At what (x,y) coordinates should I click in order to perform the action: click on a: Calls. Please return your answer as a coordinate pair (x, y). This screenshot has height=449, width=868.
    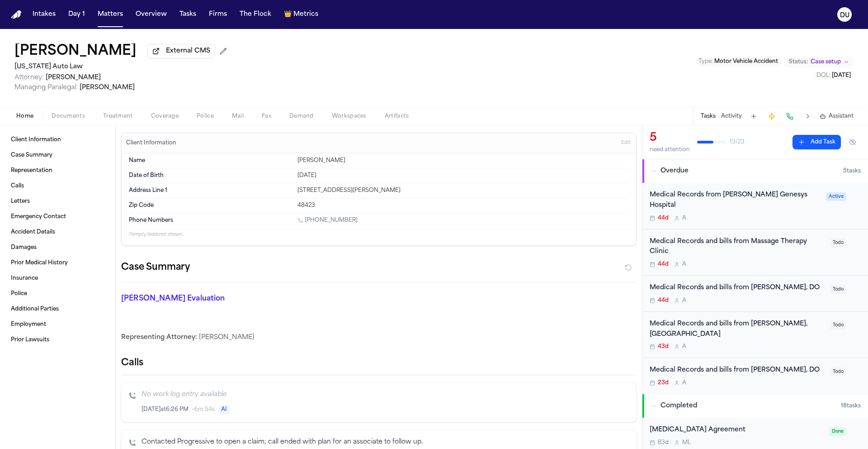
    Looking at the image, I should click on (58, 186).